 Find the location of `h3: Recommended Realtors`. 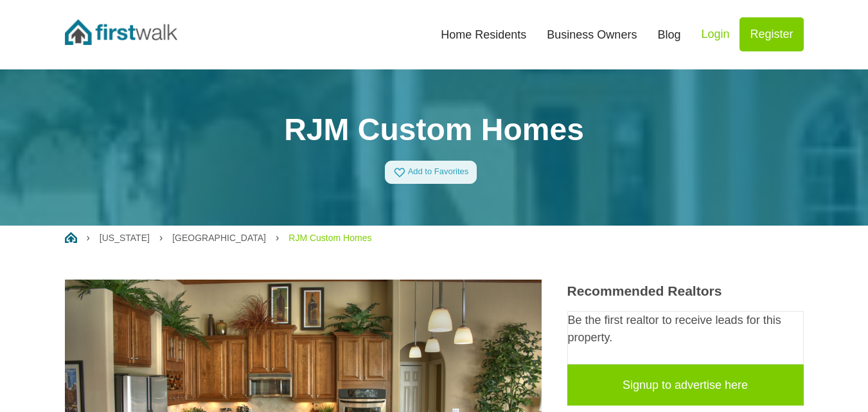

h3: Recommended Realtors is located at coordinates (685, 290).